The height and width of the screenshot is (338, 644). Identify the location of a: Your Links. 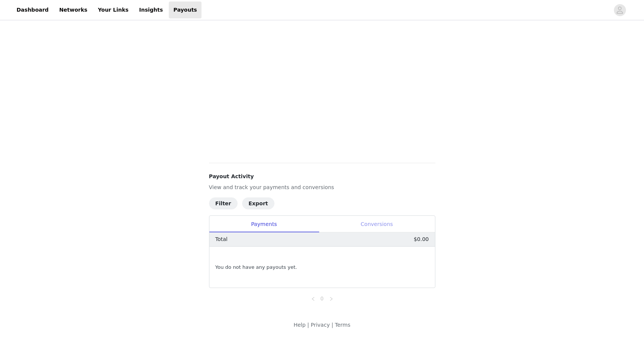
(113, 10).